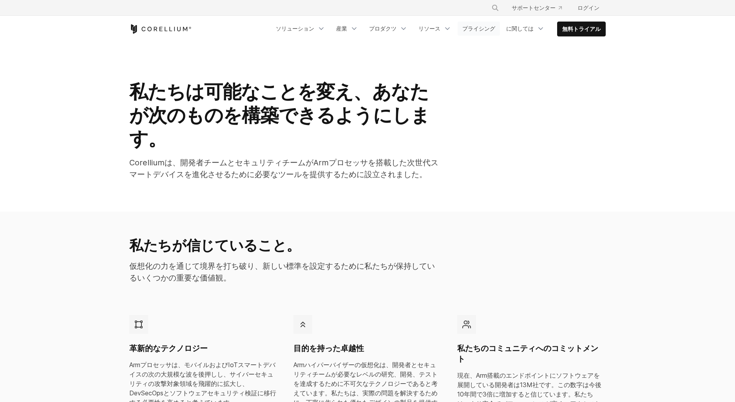 Image resolution: width=735 pixels, height=402 pixels. I want to click on font: リソース, so click(429, 29).